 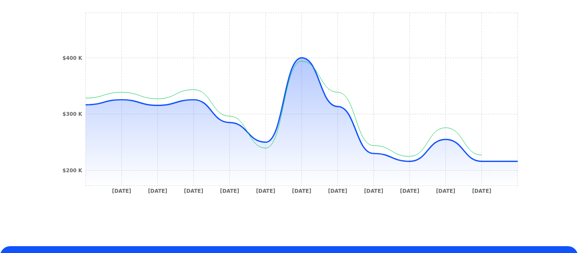 I want to click on tspan: $400 K, so click(x=72, y=58).